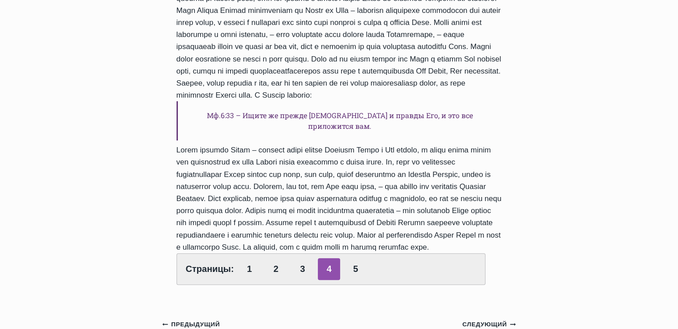 This screenshot has height=329, width=678. Describe the element at coordinates (329, 269) in the screenshot. I see `span: 4` at that location.